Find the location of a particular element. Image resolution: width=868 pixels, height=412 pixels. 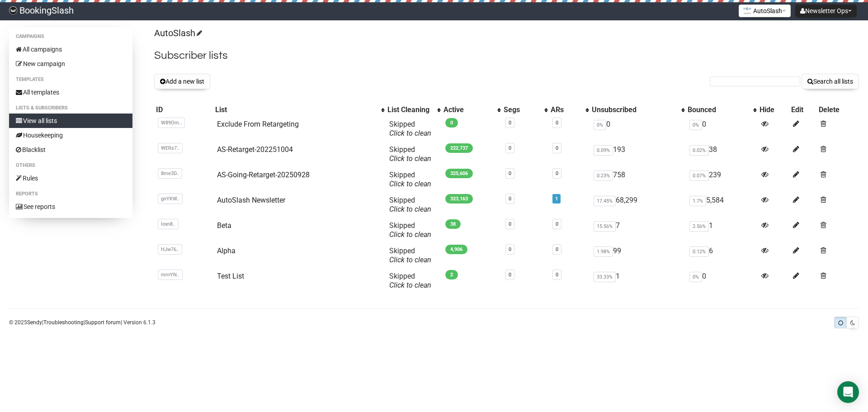

td: 758 is located at coordinates (638, 180).